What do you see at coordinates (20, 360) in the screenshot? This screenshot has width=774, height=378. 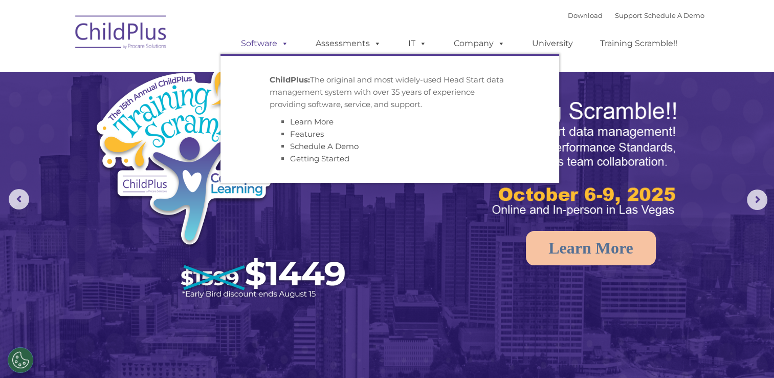 I see `button: Cookies Settings` at bounding box center [20, 360].